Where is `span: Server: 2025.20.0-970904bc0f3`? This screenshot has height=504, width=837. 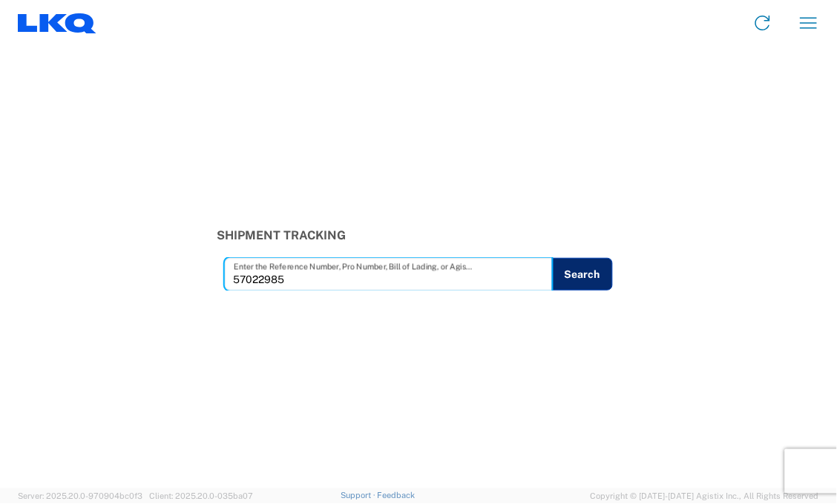 span: Server: 2025.20.0-970904bc0f3 is located at coordinates (80, 497).